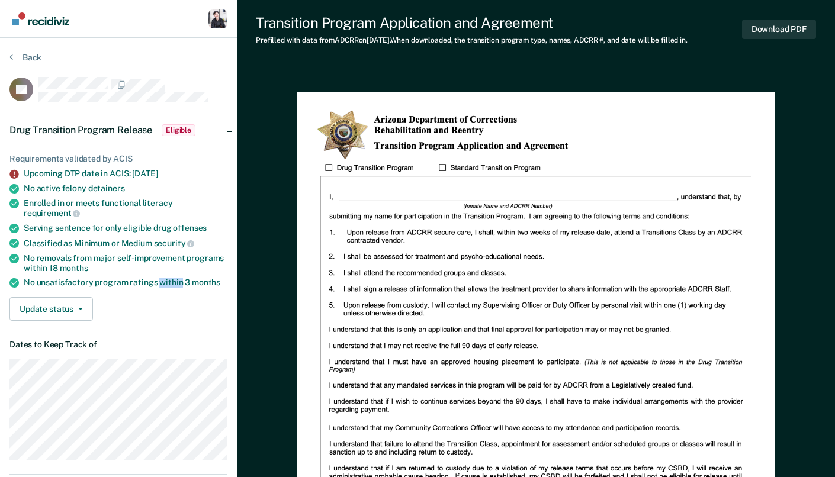  Describe the element at coordinates (107, 188) in the screenshot. I see `span: detainers` at that location.